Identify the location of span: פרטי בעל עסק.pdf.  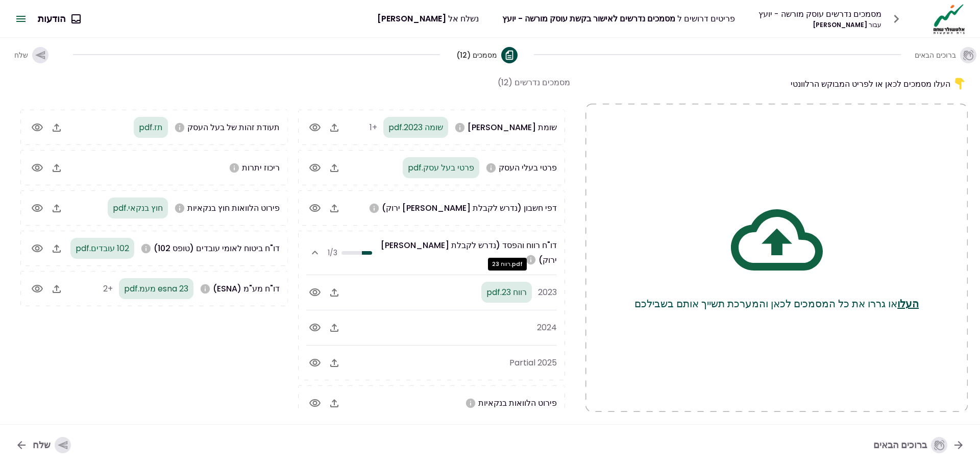
(441, 167).